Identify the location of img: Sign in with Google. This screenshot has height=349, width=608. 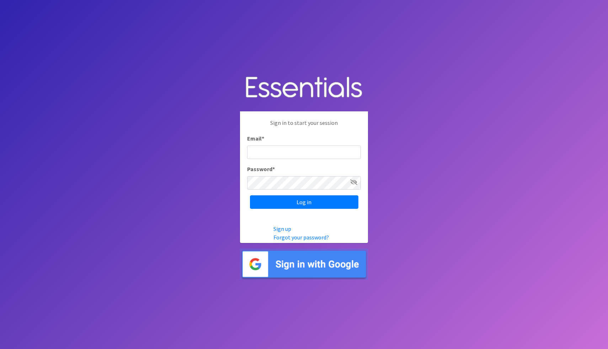
(304, 264).